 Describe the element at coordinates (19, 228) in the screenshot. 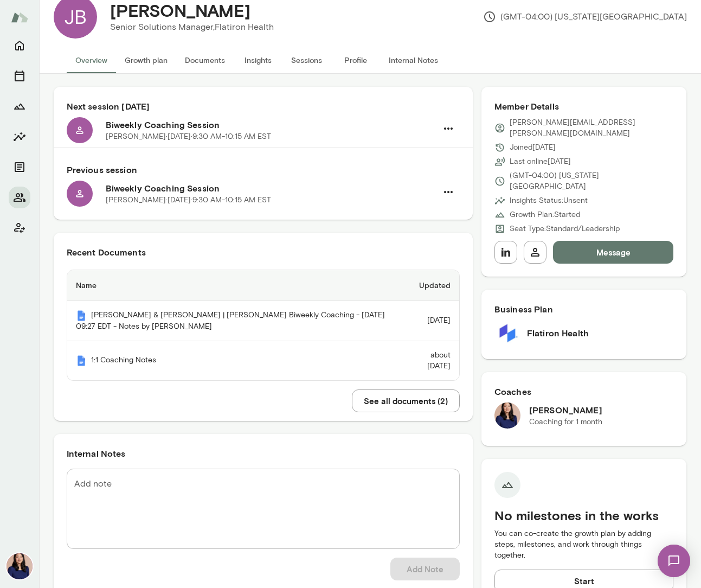

I see `button: Client app` at that location.